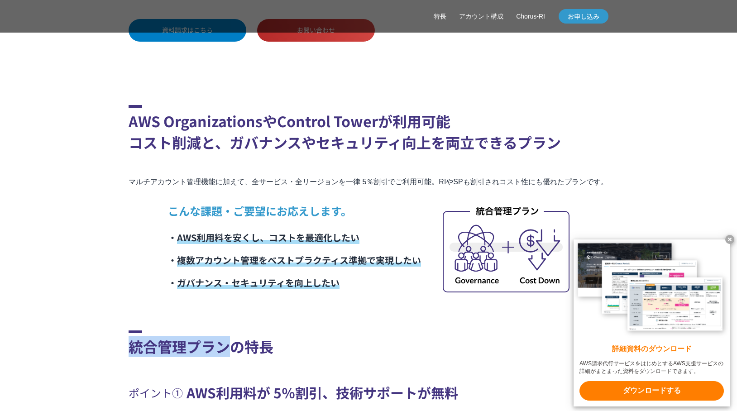 The image size is (737, 411). Describe the element at coordinates (369, 129) in the screenshot. I see `h2: AWS OrganizationsやControl Towerが利用可能 コスト削減と、ガバナンスやセキュリティ向上を両立できるプラン` at that location.